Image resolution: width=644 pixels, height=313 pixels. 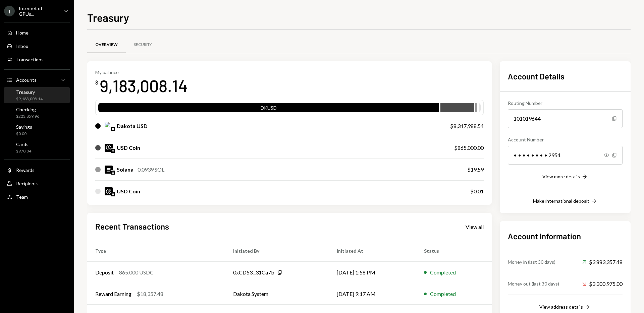 I want to click on h2: Account Details, so click(x=565, y=76).